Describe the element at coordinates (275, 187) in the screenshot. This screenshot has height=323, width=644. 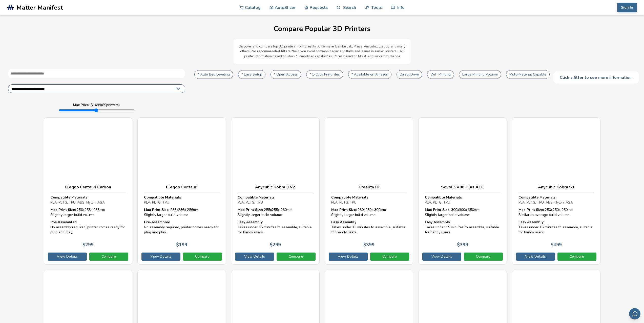
I see `h3: Anycubic Kobra 3 V2` at that location.